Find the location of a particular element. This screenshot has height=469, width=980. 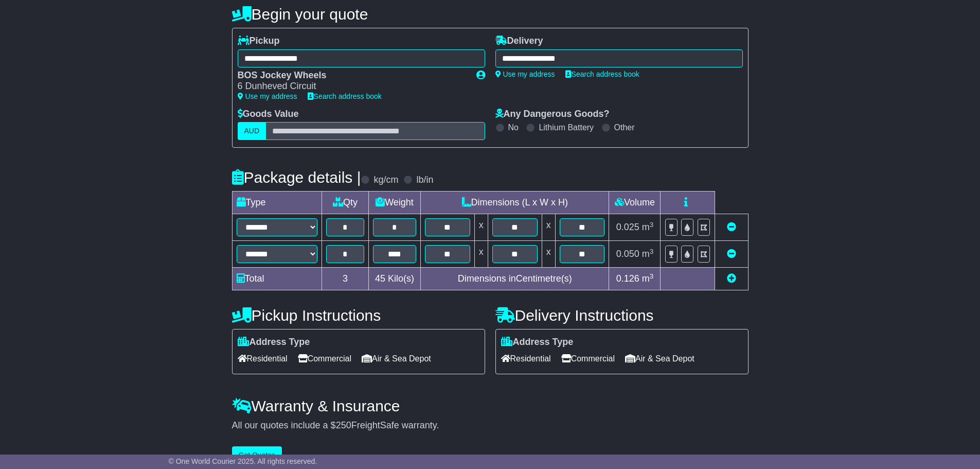

span: 45 is located at coordinates (380, 279).